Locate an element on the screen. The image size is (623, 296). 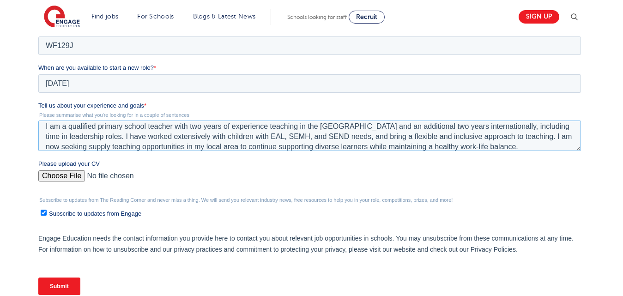
a: Blogs & Latest News is located at coordinates (224, 16).